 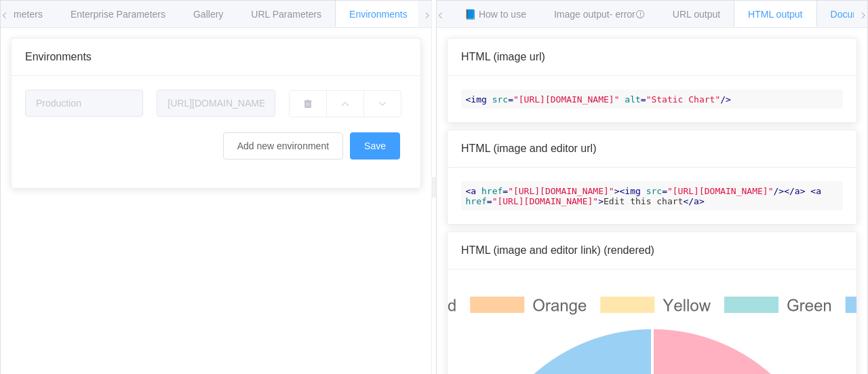 I want to click on code: Edit this chart, so click(x=652, y=196).